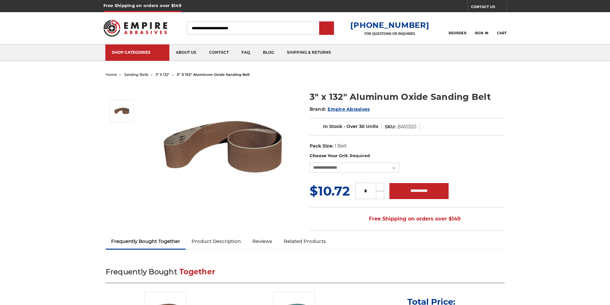 This screenshot has height=305, width=610. Describe the element at coordinates (390, 34) in the screenshot. I see `p: FOR QUESTIONS OR INQUIRIES` at that location.